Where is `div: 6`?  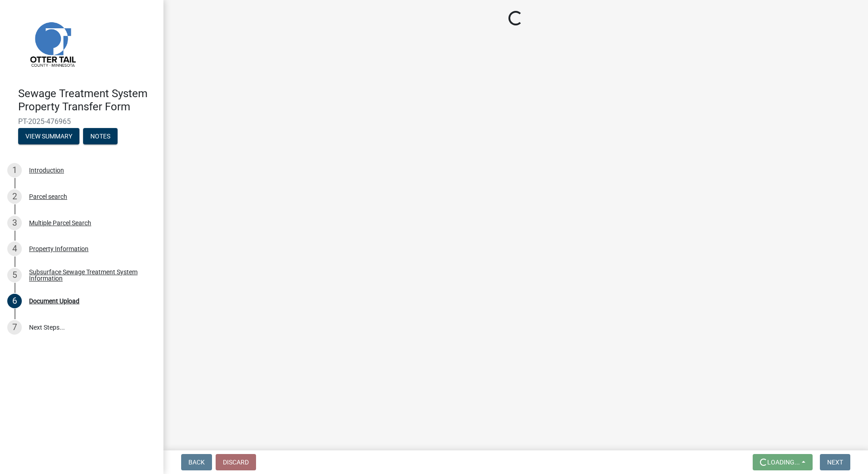 div: 6 is located at coordinates (15, 301).